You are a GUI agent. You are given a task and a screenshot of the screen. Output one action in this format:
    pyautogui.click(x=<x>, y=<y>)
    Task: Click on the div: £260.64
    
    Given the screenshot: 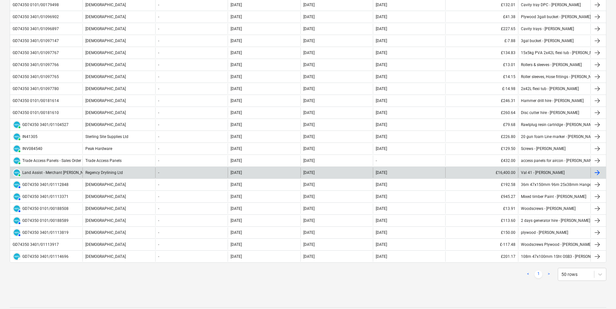 What is the action you would take?
    pyautogui.click(x=482, y=113)
    